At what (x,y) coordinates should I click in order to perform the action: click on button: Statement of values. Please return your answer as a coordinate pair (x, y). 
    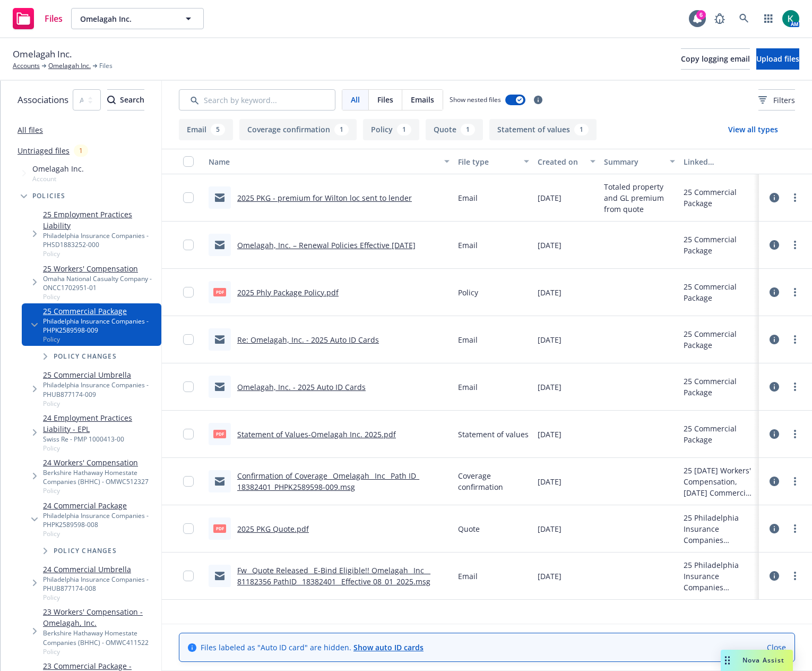
    Looking at the image, I should click on (543, 129).